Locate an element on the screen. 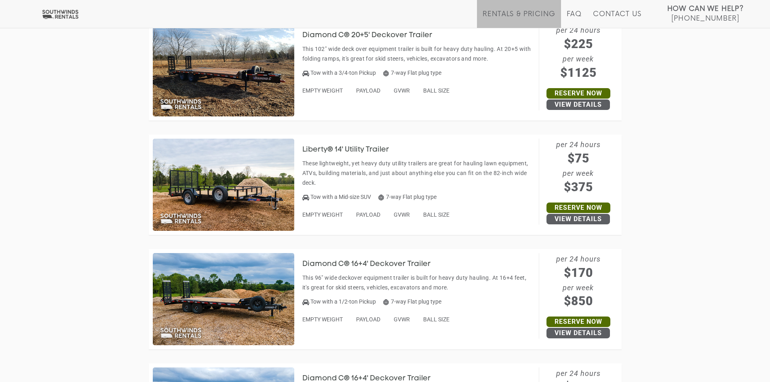 The height and width of the screenshot is (382, 770). a: Rentals & Pricing is located at coordinates (519, 19).